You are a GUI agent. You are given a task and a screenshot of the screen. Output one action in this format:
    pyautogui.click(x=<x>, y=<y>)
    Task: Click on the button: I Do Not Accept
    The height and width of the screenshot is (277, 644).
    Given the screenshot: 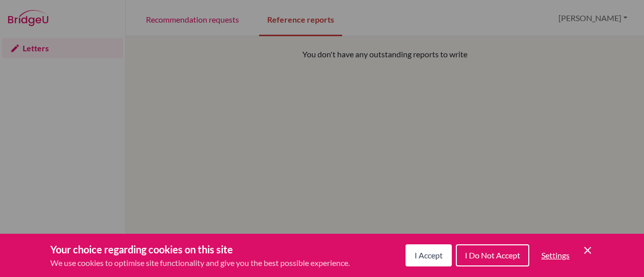 What is the action you would take?
    pyautogui.click(x=493, y=255)
    